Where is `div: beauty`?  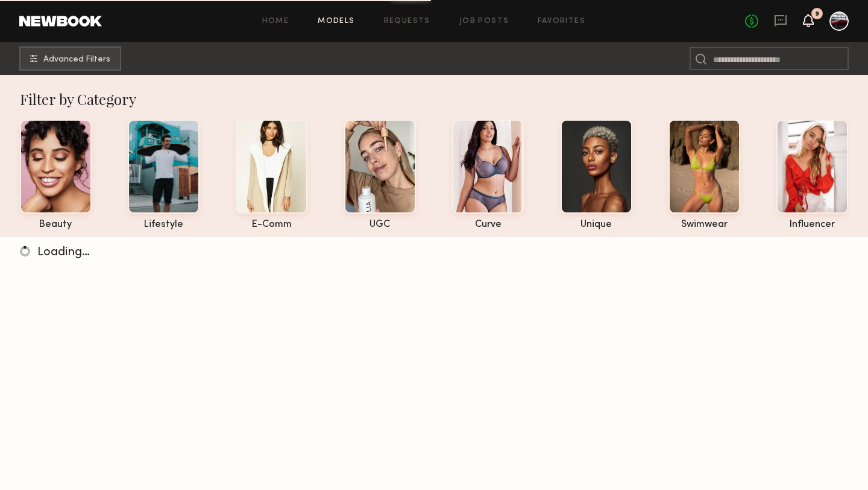
div: beauty is located at coordinates (56, 225).